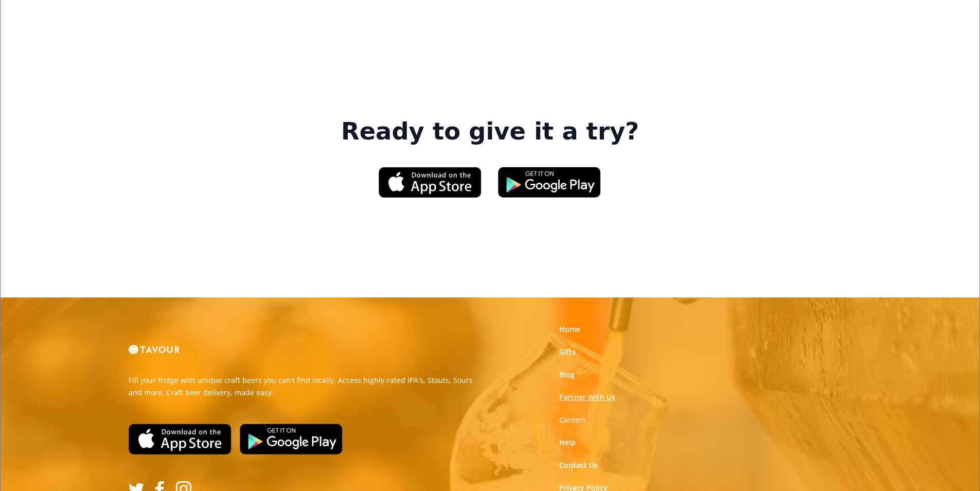 This screenshot has height=491, width=980. What do you see at coordinates (573, 419) in the screenshot?
I see `strong: Careers` at bounding box center [573, 419].